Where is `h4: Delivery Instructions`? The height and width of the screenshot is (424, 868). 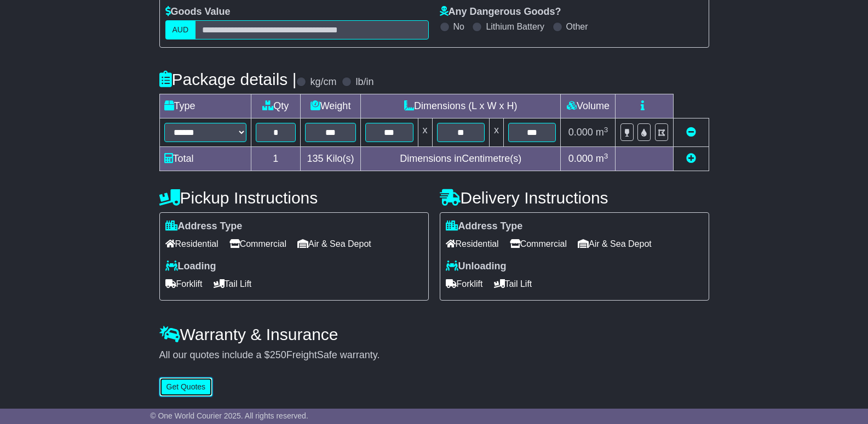
h4: Delivery Instructions is located at coordinates (574, 197).